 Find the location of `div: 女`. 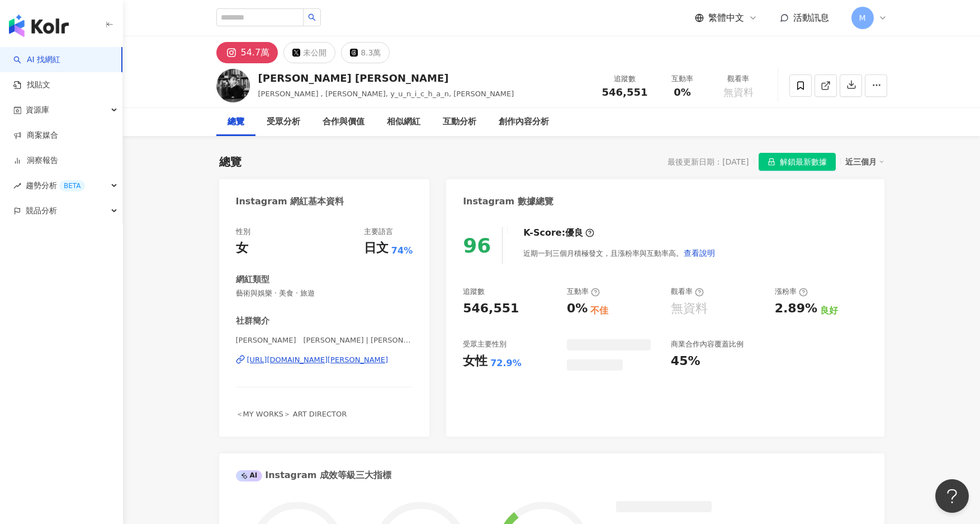

div: 女 is located at coordinates (242, 248).